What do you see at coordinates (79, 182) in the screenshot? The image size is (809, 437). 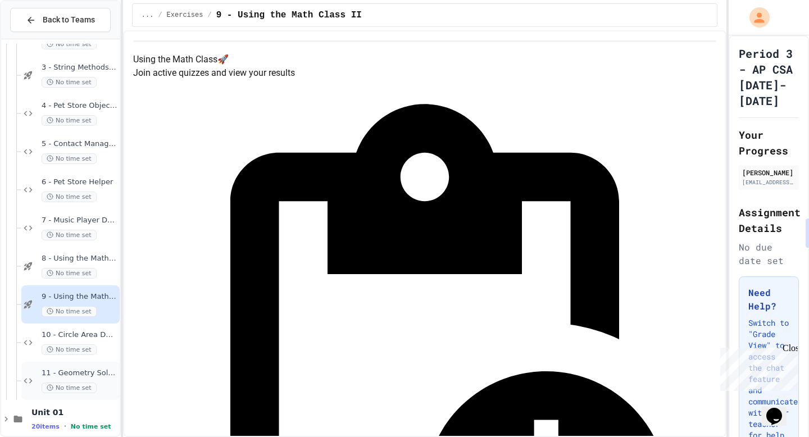 I see `span: 6 - Pet Store Helper` at bounding box center [79, 182].